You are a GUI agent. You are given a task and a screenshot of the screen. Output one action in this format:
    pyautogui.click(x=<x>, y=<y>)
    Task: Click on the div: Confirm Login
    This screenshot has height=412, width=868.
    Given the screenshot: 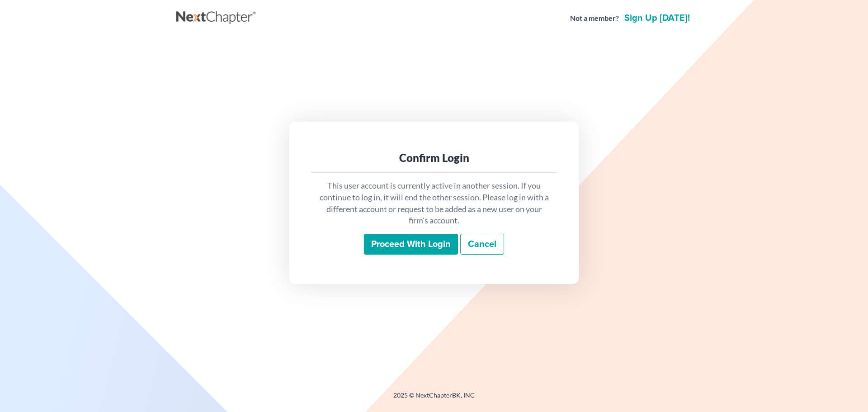 What is the action you would take?
    pyautogui.click(x=434, y=158)
    